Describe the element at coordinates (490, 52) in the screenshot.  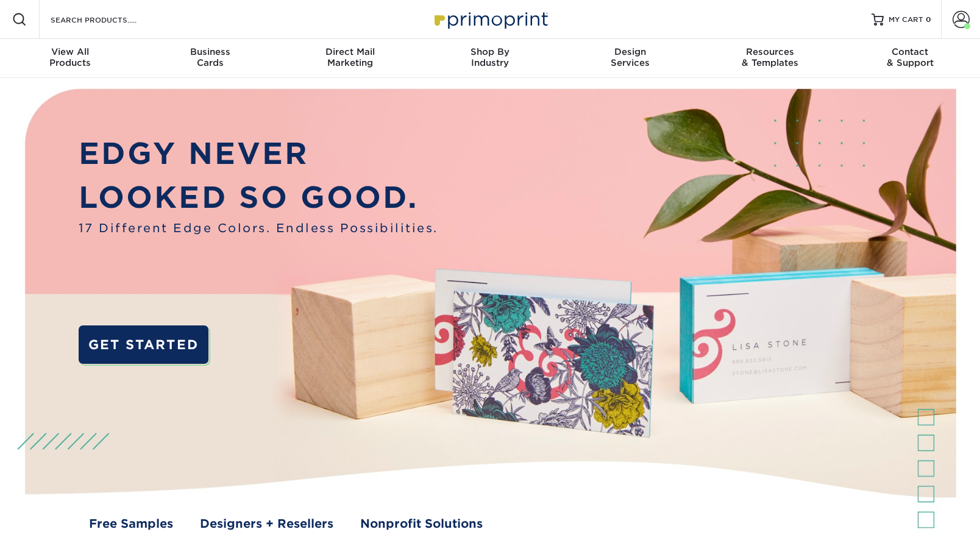
I see `span: Shop By` at that location.